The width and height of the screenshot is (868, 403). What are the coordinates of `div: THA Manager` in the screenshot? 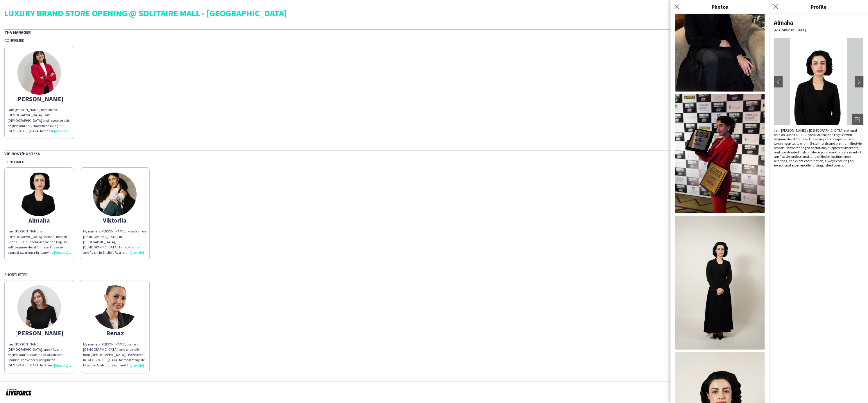 It's located at (434, 32).